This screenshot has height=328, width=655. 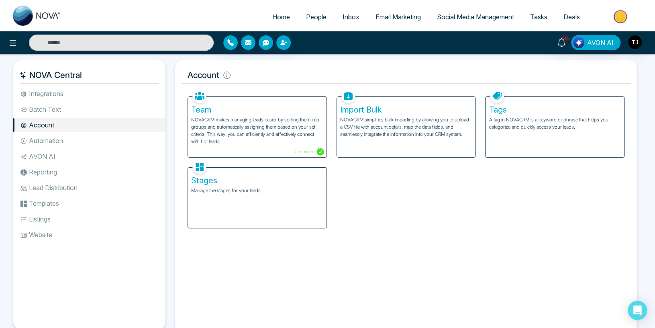 I want to click on p: NOVACRM simplifies bulk importing by allowing you to upload a CSV file with account details, map ..., so click(x=406, y=127).